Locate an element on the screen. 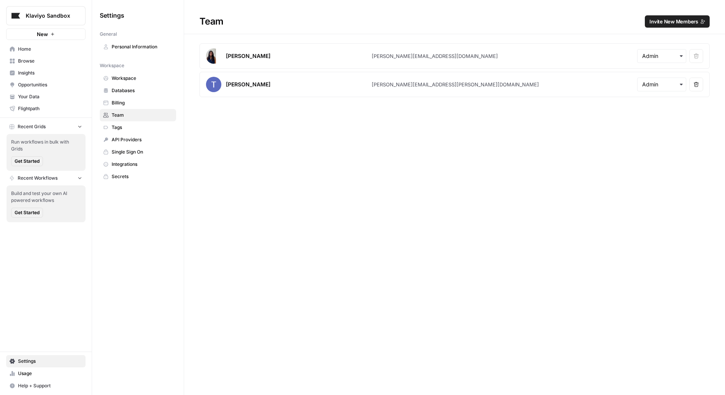  button: Invite New Members is located at coordinates (677, 21).